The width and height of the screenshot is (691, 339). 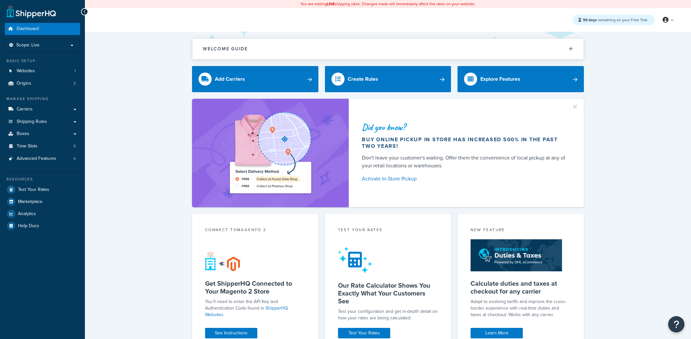 I want to click on strong: 59 days, so click(x=590, y=20).